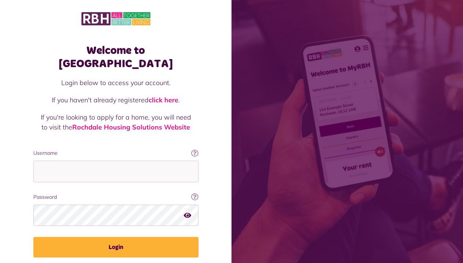 This screenshot has height=263, width=463. What do you see at coordinates (116, 83) in the screenshot?
I see `p: Login below to access your account.` at bounding box center [116, 83].